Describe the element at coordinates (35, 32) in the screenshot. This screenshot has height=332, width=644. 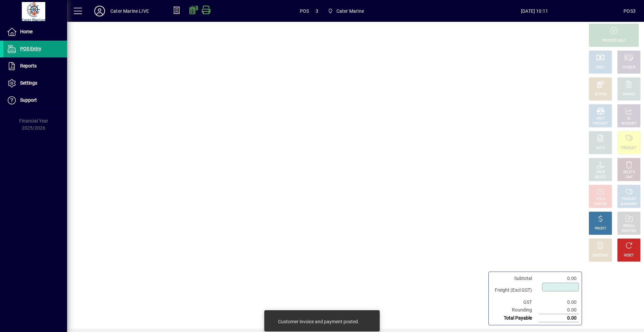
I see `a: Home` at that location.